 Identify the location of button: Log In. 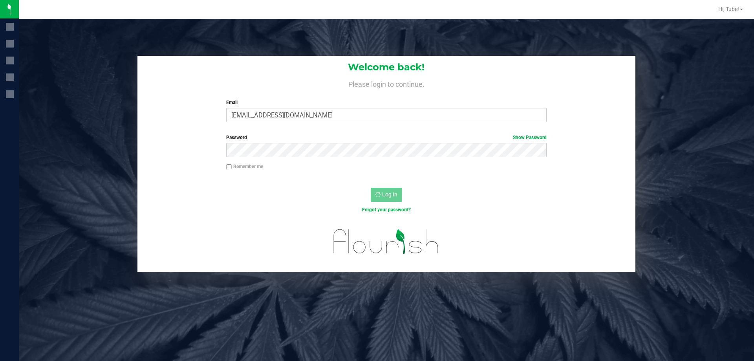
(387, 195).